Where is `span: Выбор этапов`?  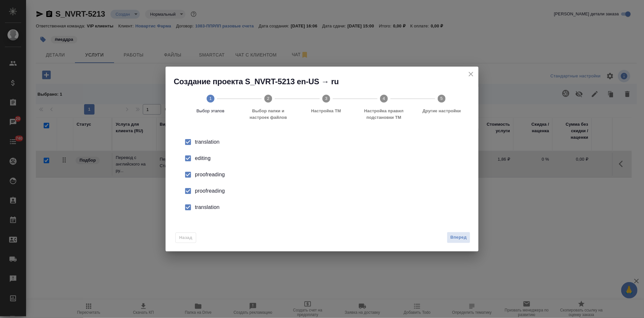 span: Выбор этапов is located at coordinates (211, 111).